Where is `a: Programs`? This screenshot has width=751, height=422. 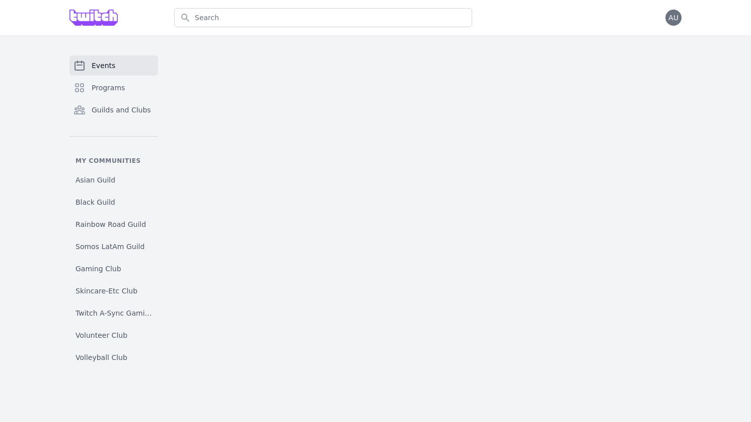 a: Programs is located at coordinates (114, 88).